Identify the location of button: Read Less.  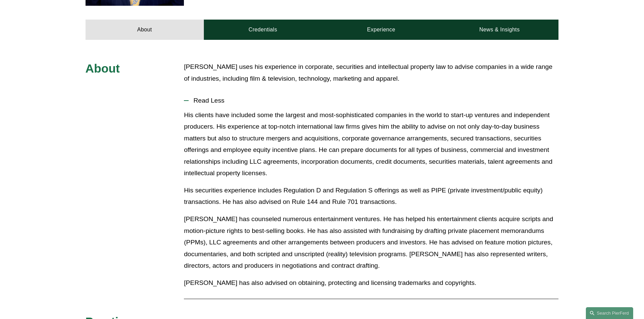
(371, 101).